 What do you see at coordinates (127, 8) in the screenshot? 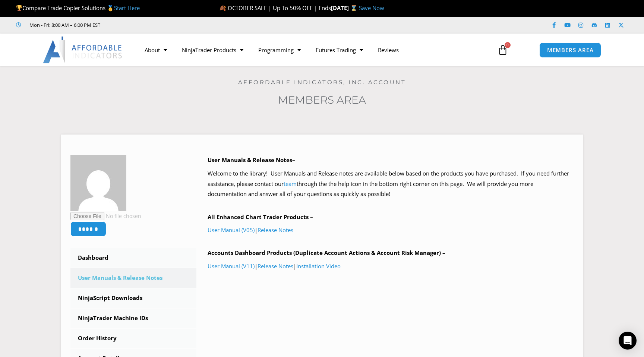
I see `a: Start Here` at bounding box center [127, 8].